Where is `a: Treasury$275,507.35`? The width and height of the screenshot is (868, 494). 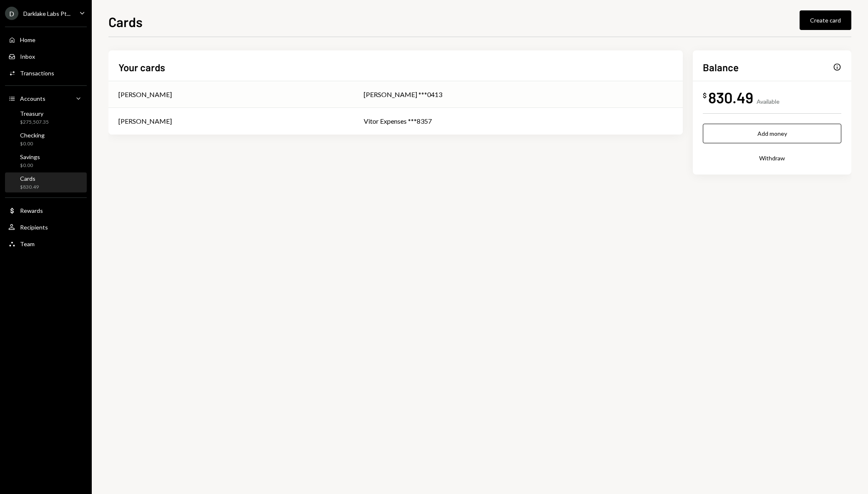 a: Treasury$275,507.35 is located at coordinates (46, 117).